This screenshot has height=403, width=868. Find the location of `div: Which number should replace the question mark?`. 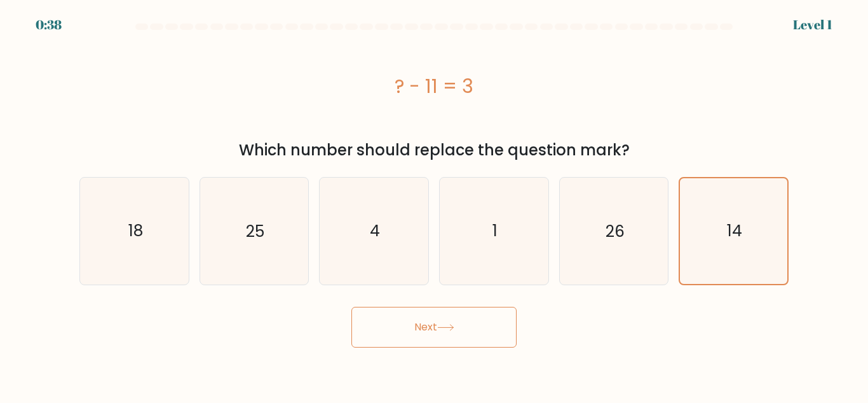

div: Which number should replace the question mark? is located at coordinates (434, 150).